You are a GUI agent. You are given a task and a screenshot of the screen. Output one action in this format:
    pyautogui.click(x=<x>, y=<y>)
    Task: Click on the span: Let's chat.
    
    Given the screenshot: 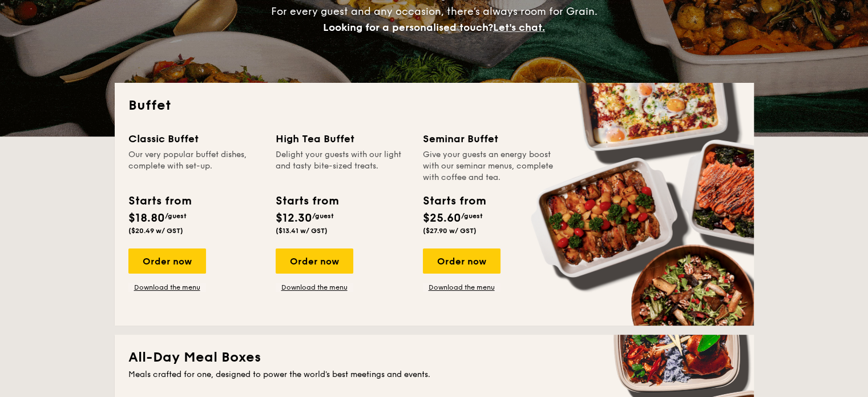 What is the action you would take?
    pyautogui.click(x=519, y=27)
    